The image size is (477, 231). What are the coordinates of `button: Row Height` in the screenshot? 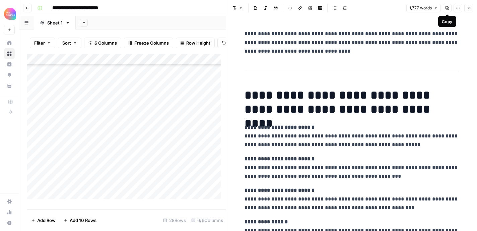 It's located at (195, 43).